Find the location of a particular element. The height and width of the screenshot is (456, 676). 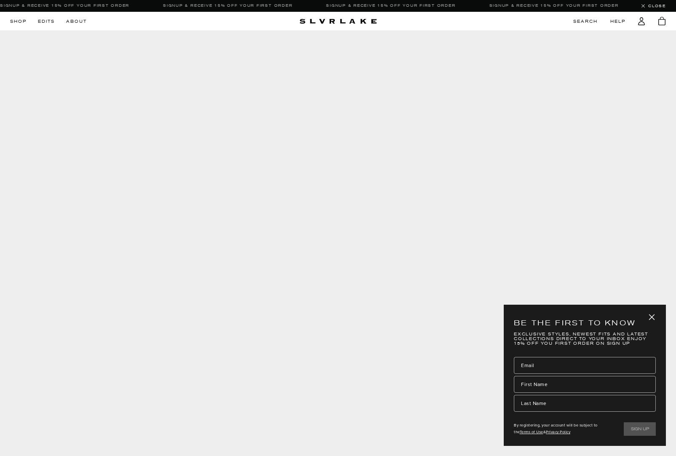

a: Help is located at coordinates (618, 22).